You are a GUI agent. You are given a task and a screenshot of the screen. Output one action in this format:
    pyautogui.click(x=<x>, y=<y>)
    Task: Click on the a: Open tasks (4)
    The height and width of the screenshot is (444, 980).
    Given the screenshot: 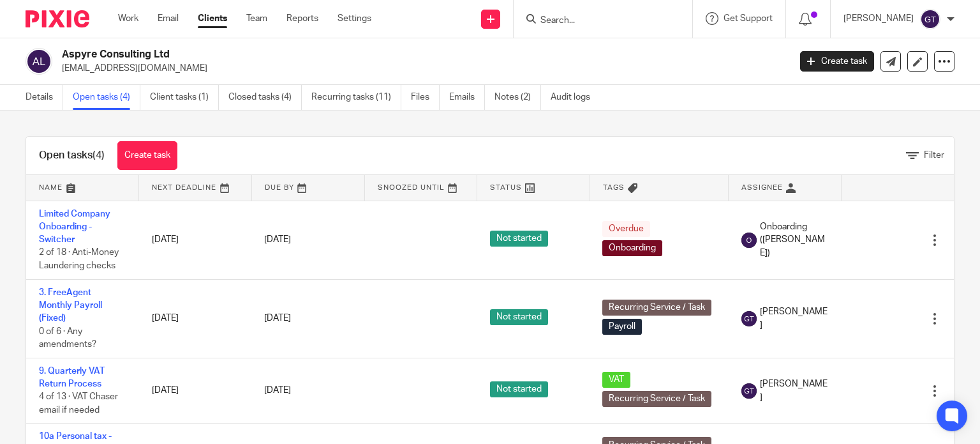 What is the action you would take?
    pyautogui.click(x=107, y=97)
    